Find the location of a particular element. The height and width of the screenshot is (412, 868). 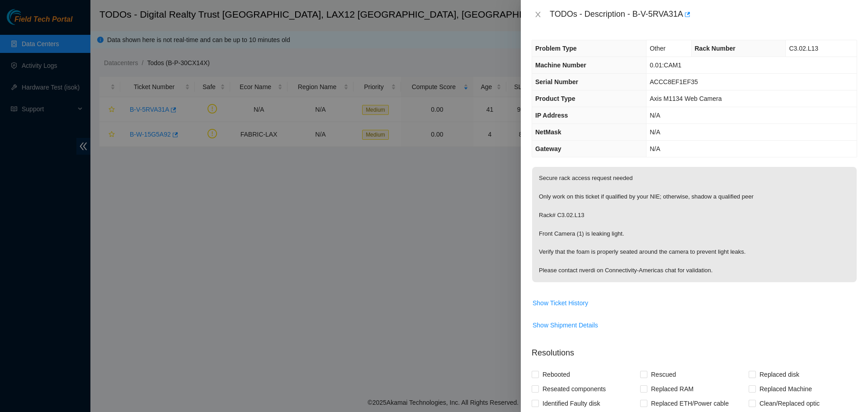

span: Replaced disk is located at coordinates (780, 374).